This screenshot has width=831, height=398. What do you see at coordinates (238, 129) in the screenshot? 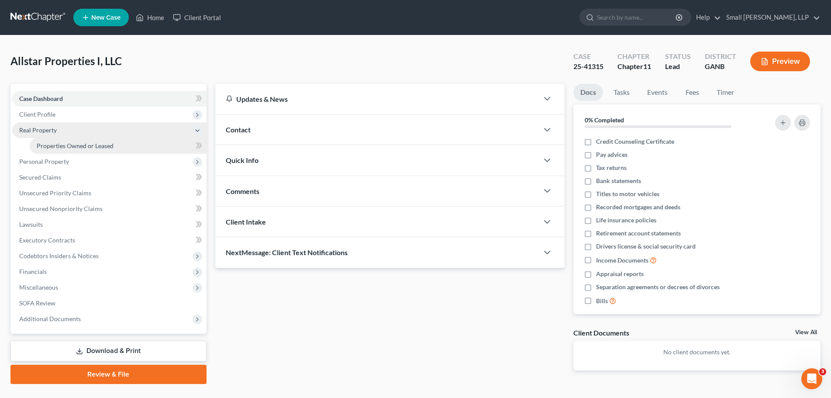
I see `span: Contact` at bounding box center [238, 129].